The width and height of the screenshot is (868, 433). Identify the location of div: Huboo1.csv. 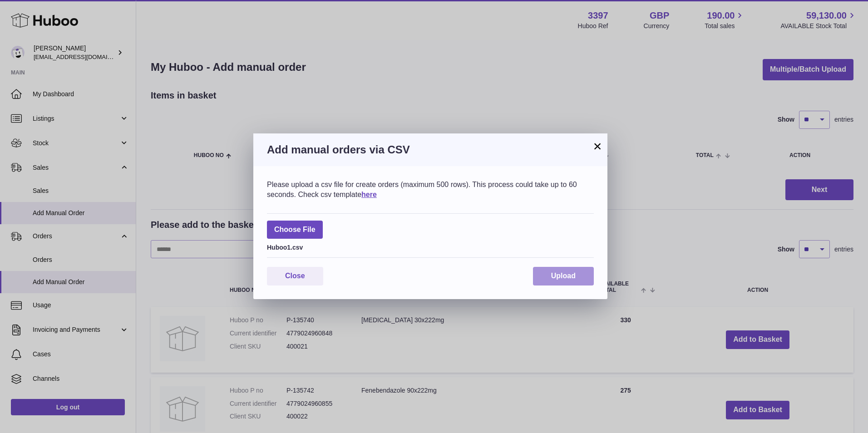
(430, 246).